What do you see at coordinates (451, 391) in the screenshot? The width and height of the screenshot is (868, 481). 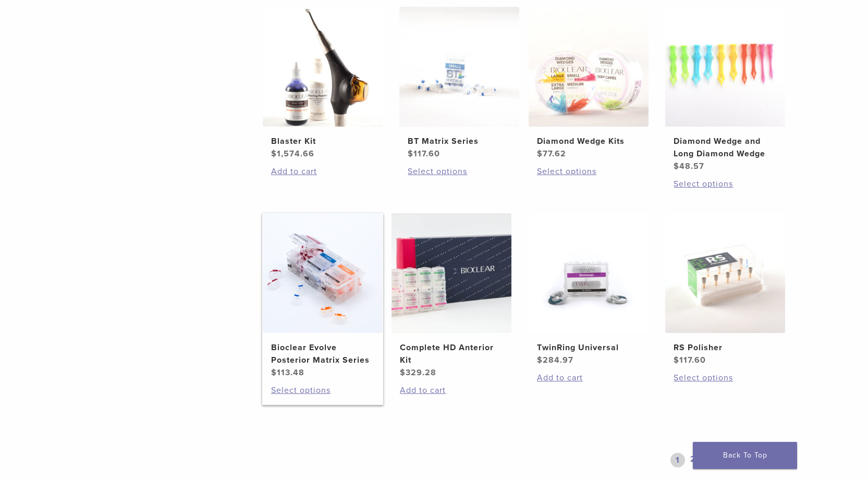 I see `a: Add to cart: “Complete HD Anterior Kit”` at bounding box center [451, 391].